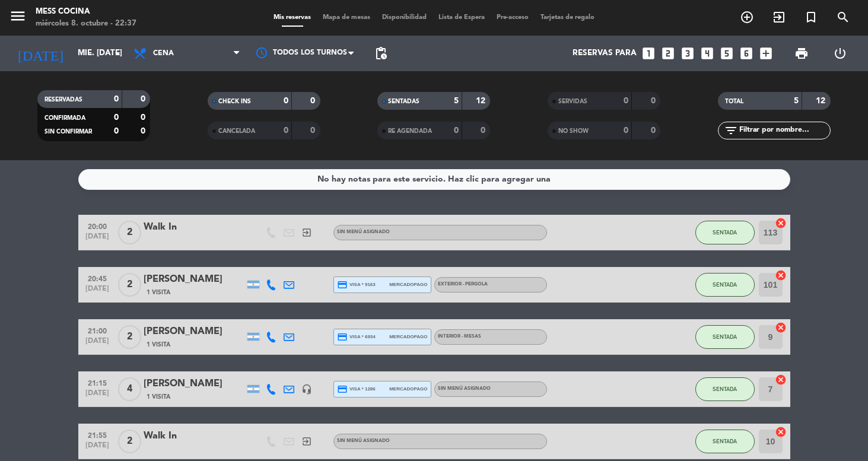 The height and width of the screenshot is (461, 868). What do you see at coordinates (783, 130) in the screenshot?
I see `input: Filtrar por nombre...` at bounding box center [783, 130].